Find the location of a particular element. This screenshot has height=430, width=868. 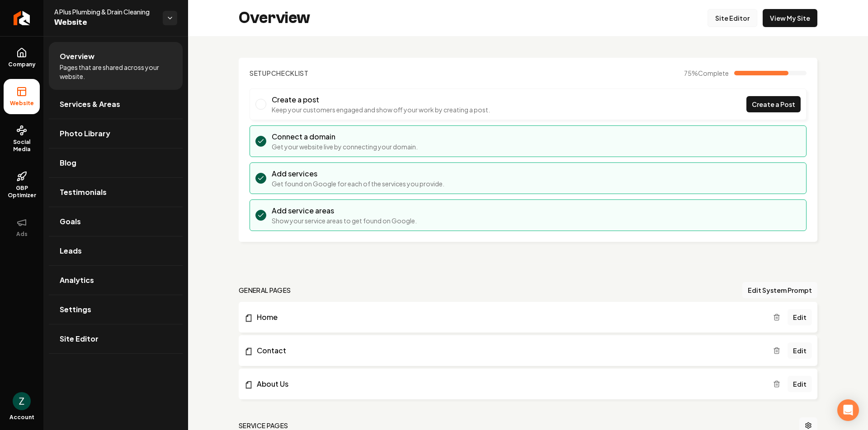

span: Complete is located at coordinates (713, 73).